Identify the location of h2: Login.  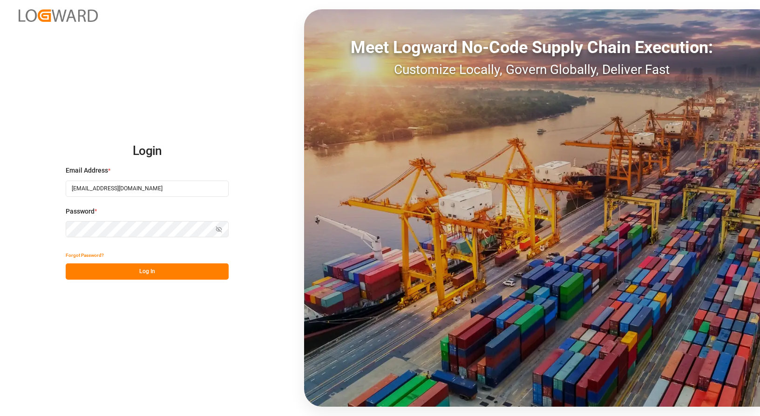
(147, 151).